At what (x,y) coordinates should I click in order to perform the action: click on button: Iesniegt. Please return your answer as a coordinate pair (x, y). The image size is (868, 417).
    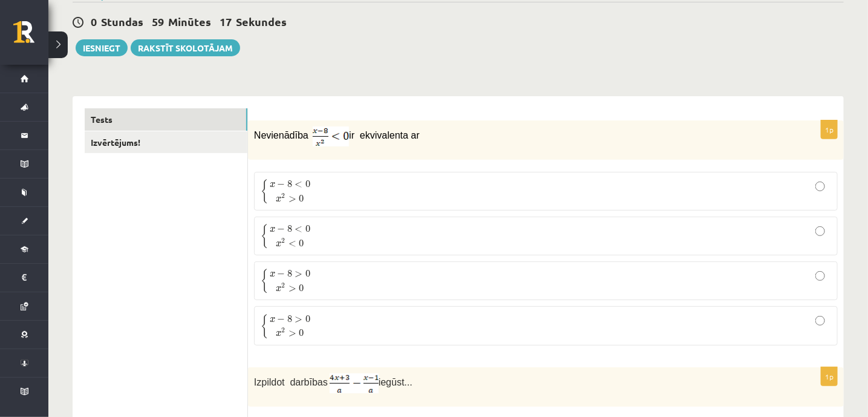
    Looking at the image, I should click on (101, 48).